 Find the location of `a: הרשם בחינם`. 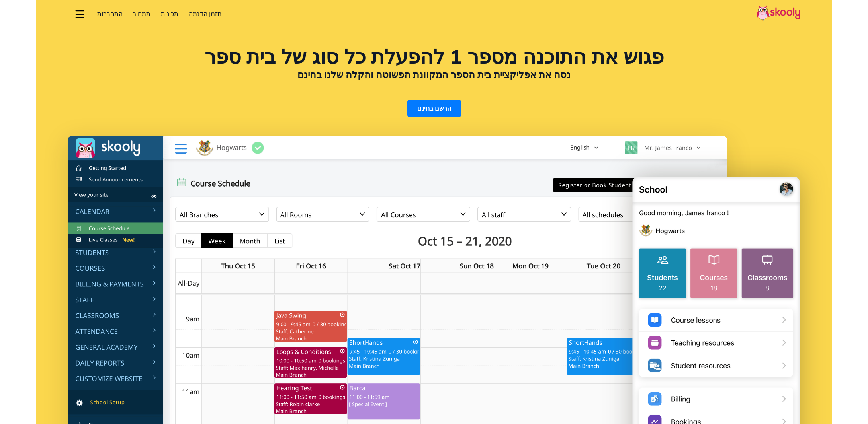

a: הרשם בחינם is located at coordinates (434, 108).